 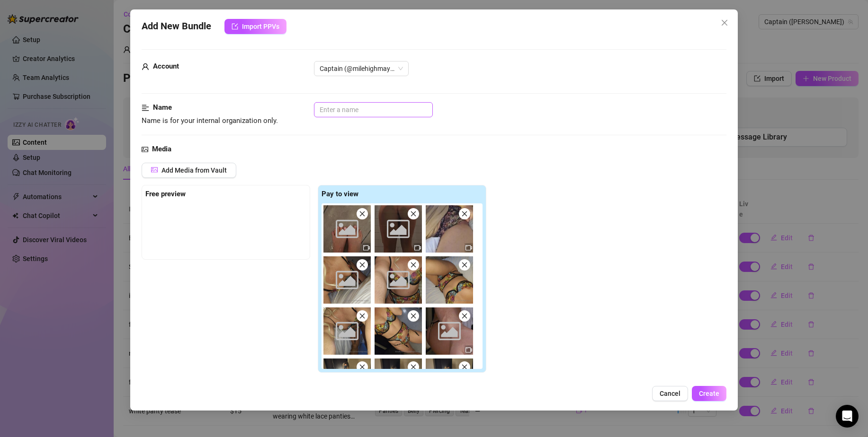 I want to click on button: Import PPVs, so click(x=255, y=26).